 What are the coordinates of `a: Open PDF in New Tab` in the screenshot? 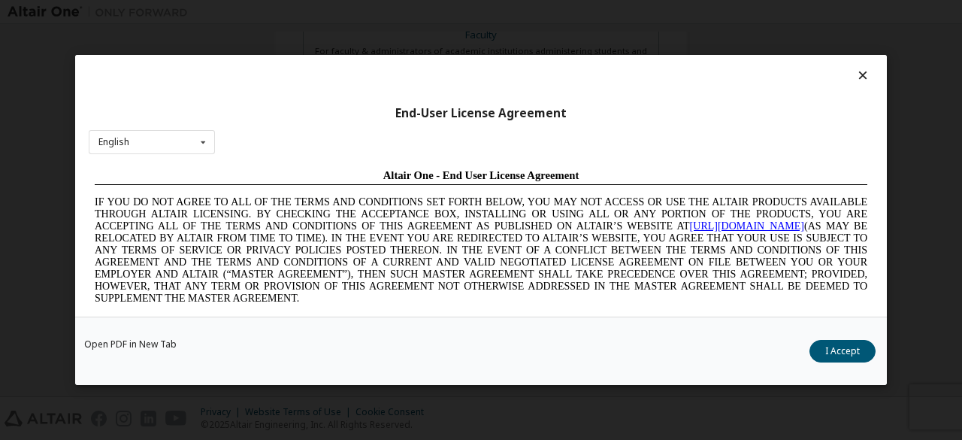 It's located at (130, 344).